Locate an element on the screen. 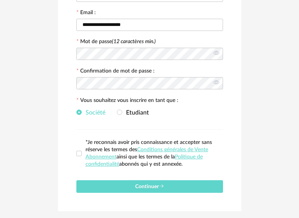 This screenshot has width=299, height=218. button: Continuer is located at coordinates (149, 186).